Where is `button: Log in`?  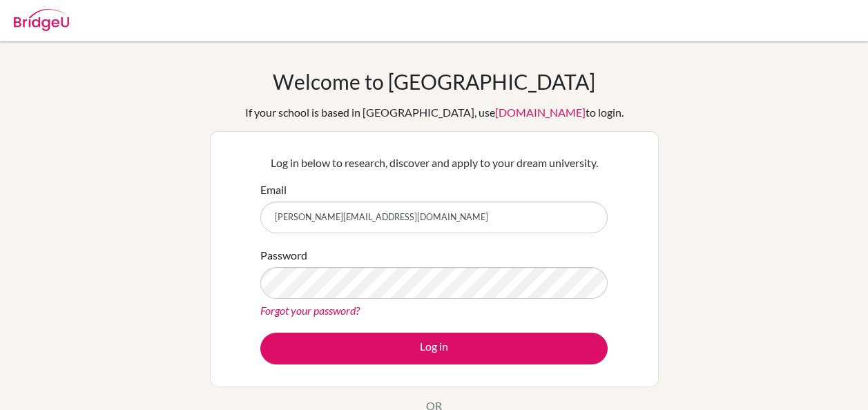 button: Log in is located at coordinates (434, 349).